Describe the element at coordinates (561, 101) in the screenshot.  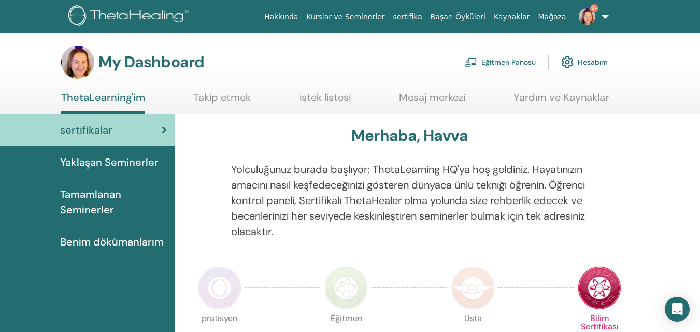
I see `a: Yardım ve Kaynaklar` at that location.